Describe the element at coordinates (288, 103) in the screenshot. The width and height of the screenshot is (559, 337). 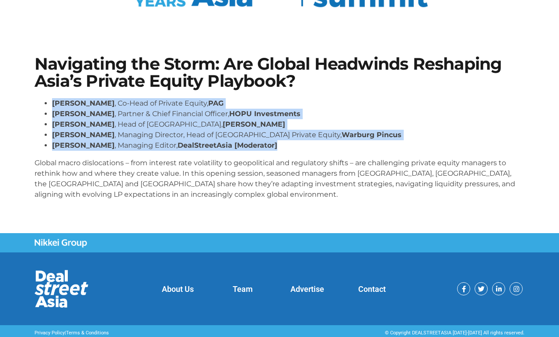
I see `li: , Co-Head of Private Equity,` at that location.